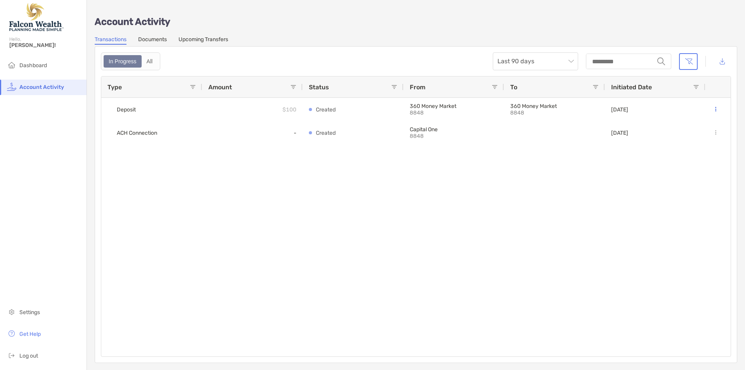 Image resolution: width=745 pixels, height=370 pixels. What do you see at coordinates (220, 87) in the screenshot?
I see `span: Amount` at bounding box center [220, 87].